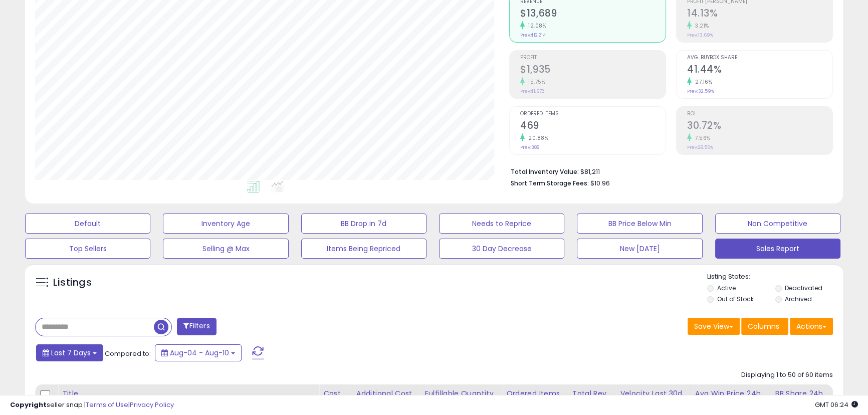 This screenshot has width=868, height=415. Describe the element at coordinates (700, 25) in the screenshot. I see `small: 3.21%` at that location.